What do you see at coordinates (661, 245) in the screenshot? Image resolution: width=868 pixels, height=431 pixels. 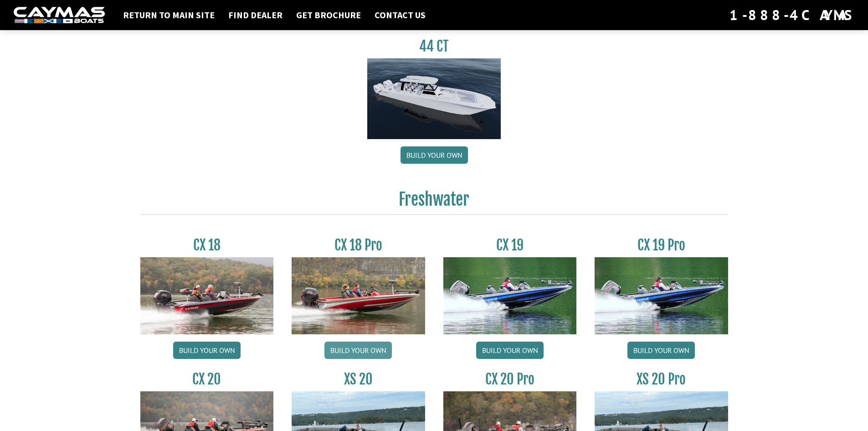 I see `h3: CX 19 Pro` at bounding box center [661, 245].